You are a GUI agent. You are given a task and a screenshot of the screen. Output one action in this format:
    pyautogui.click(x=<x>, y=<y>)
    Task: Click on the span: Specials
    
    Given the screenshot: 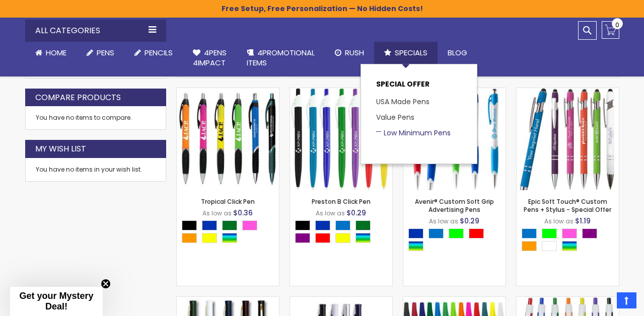 What is the action you would take?
    pyautogui.click(x=411, y=52)
    